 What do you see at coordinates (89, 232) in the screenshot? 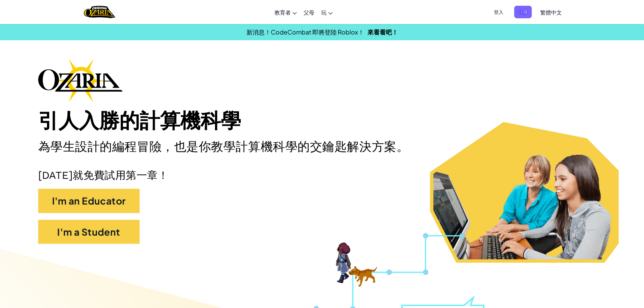
I see `button: I'm a Student` at bounding box center [89, 232].